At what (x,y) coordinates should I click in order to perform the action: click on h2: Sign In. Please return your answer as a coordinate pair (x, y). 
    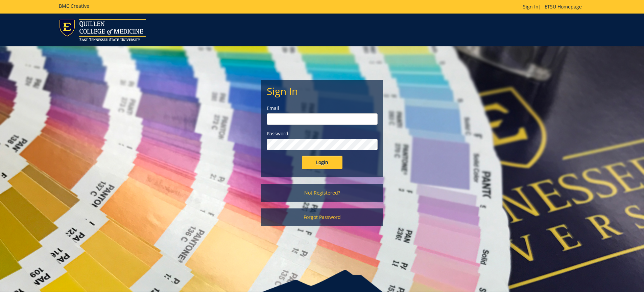
    Looking at the image, I should click on (322, 91).